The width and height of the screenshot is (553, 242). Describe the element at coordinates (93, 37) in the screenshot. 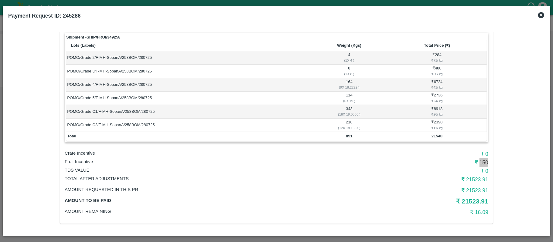

I see `strong: Shipment - SHIP/FRUI/349258` at that location.